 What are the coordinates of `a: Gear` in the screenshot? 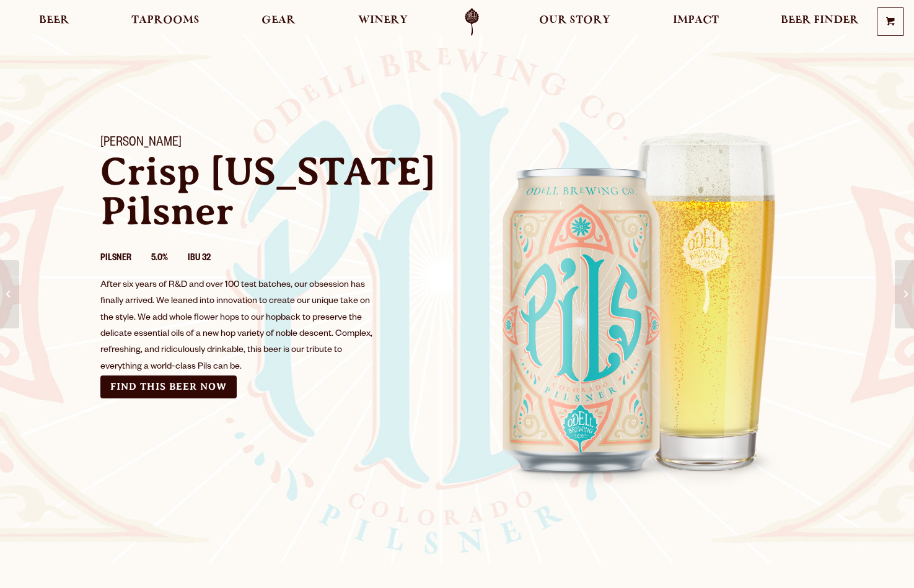 It's located at (278, 21).